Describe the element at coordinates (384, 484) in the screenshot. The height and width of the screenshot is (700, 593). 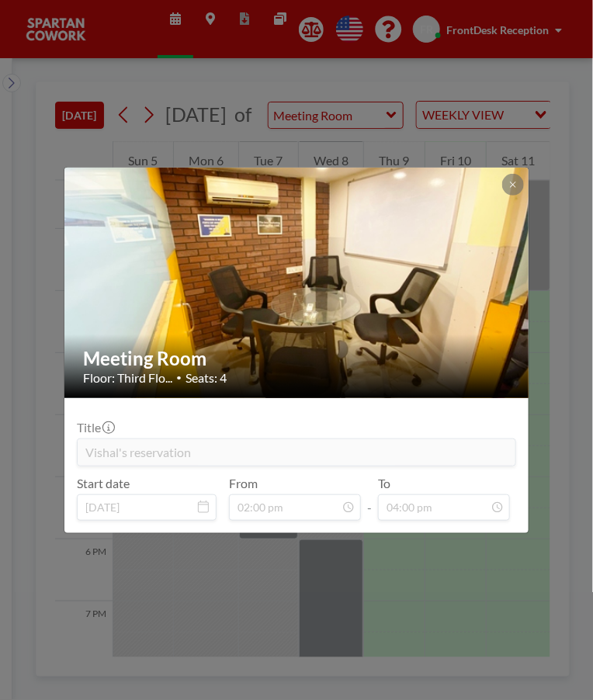
I see `label: To` at that location.